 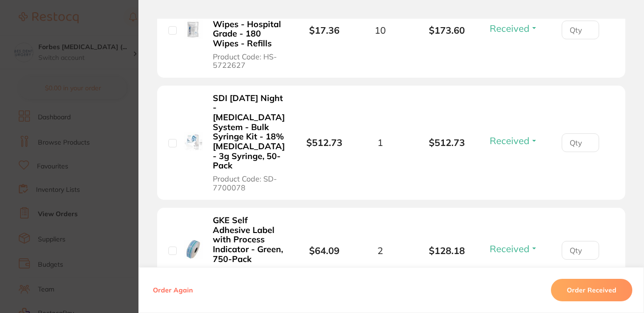 I want to click on button: Order Again, so click(x=172, y=290).